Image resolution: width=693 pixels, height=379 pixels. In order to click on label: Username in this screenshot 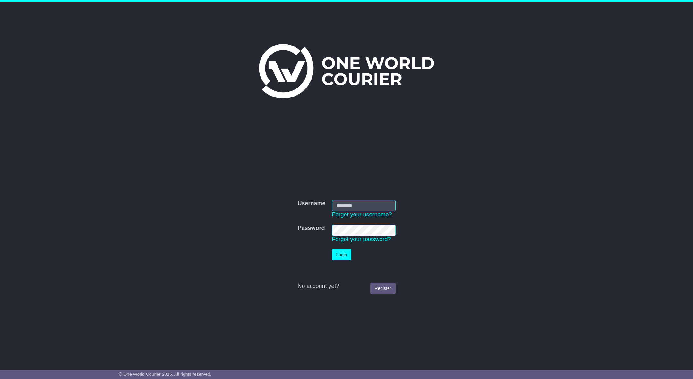, I will do `click(311, 204)`.